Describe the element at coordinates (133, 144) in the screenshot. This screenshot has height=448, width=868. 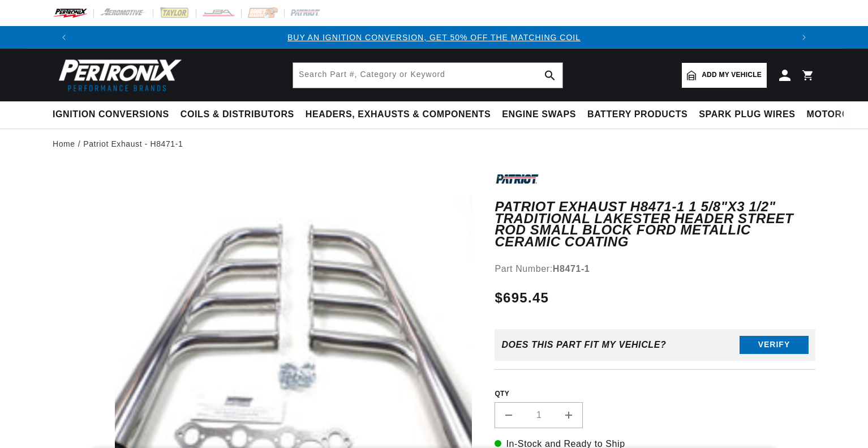
I see `a: Patriot Exhaust - H8471-1` at that location.